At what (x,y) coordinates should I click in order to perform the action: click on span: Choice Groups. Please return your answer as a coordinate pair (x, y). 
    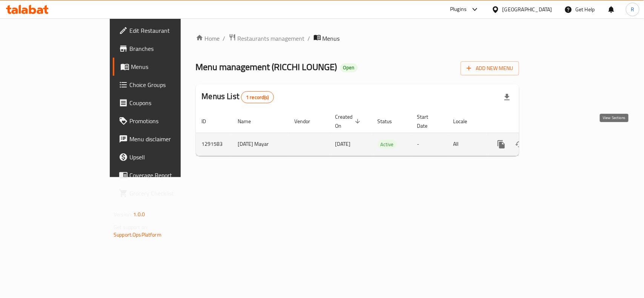
    Looking at the image, I should click on (170, 85).